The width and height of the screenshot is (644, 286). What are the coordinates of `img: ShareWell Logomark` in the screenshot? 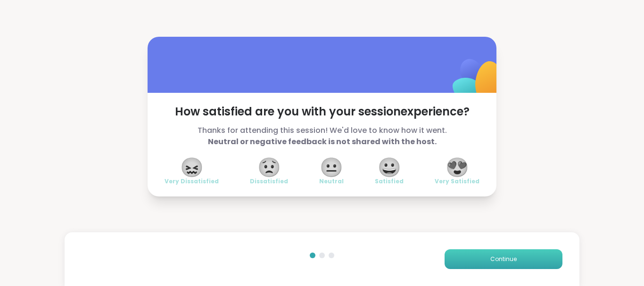 It's located at (477, 81).